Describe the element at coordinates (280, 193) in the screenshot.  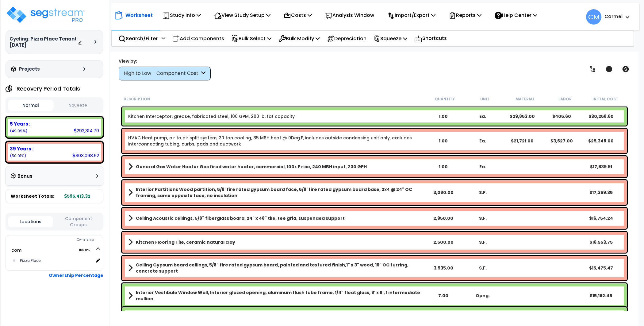
I see `b: Interior Partitions Wood partition, 5/8"fire rated gypsum board face, 5/8"fire rated gypsum board...` at that location.